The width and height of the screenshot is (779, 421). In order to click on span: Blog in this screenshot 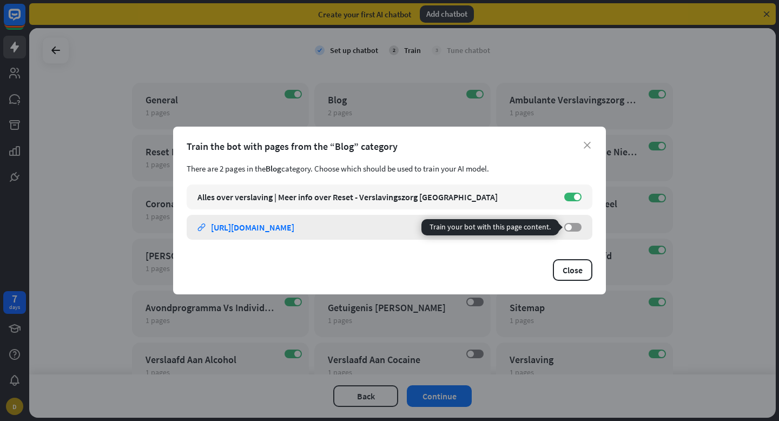, I will do `click(273, 168)`.